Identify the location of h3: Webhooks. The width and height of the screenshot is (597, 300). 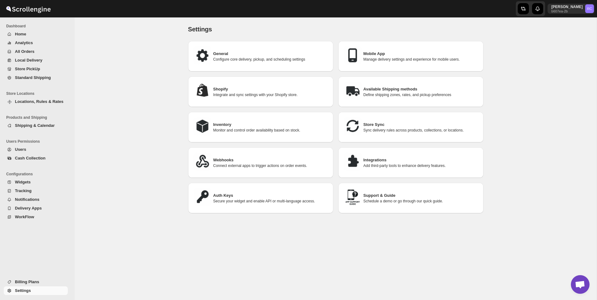
(271, 160).